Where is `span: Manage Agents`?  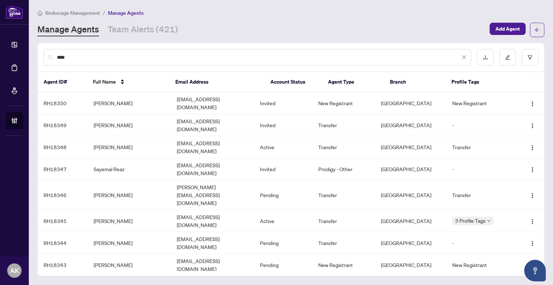
span: Manage Agents is located at coordinates (126, 13).